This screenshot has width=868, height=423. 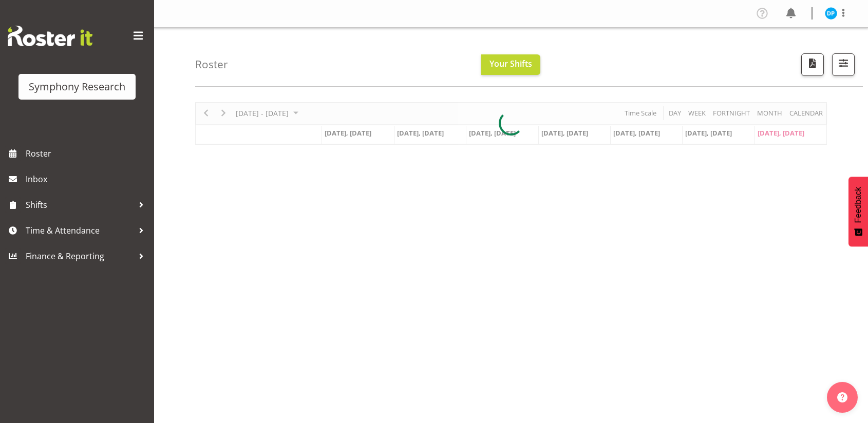 I want to click on button: Download a PDF of the roster according to the set date range., so click(x=812, y=65).